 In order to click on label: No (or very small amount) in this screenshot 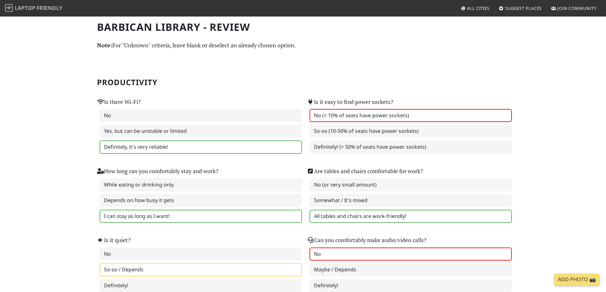, I will do `click(411, 185)`.